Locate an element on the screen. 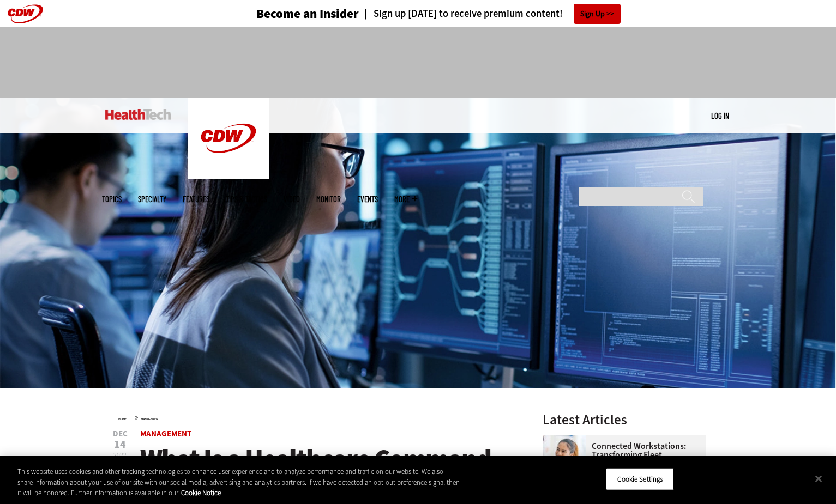  a: Become an Insider is located at coordinates (287, 13).